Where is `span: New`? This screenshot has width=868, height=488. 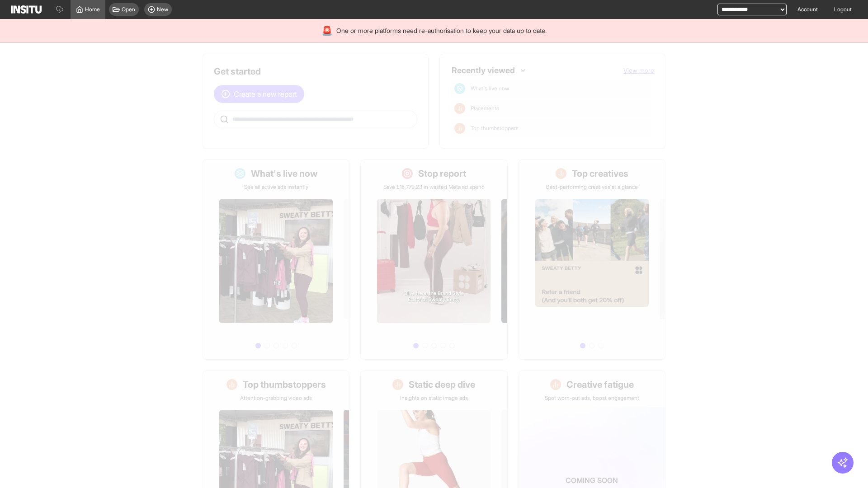
span: New is located at coordinates (162, 10).